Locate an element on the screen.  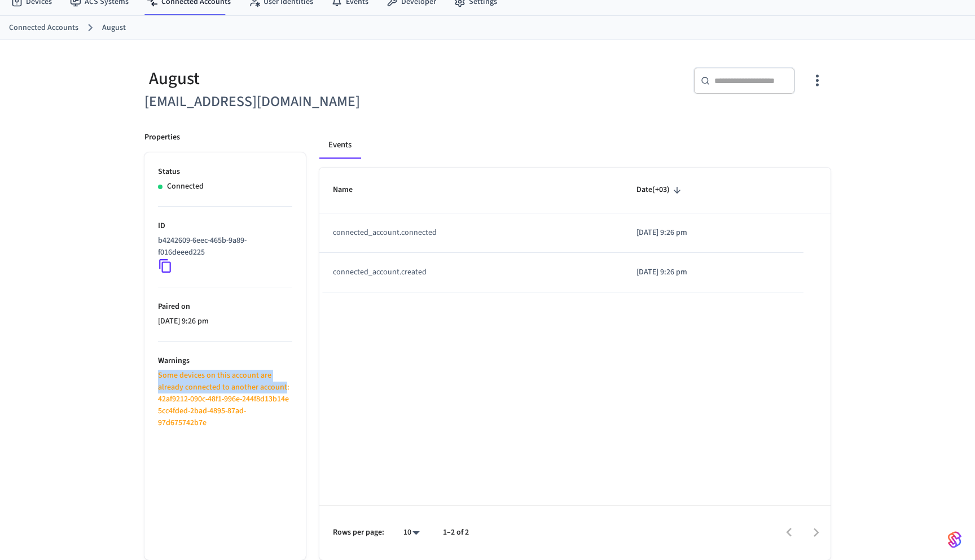
span: Name is located at coordinates (350, 189).